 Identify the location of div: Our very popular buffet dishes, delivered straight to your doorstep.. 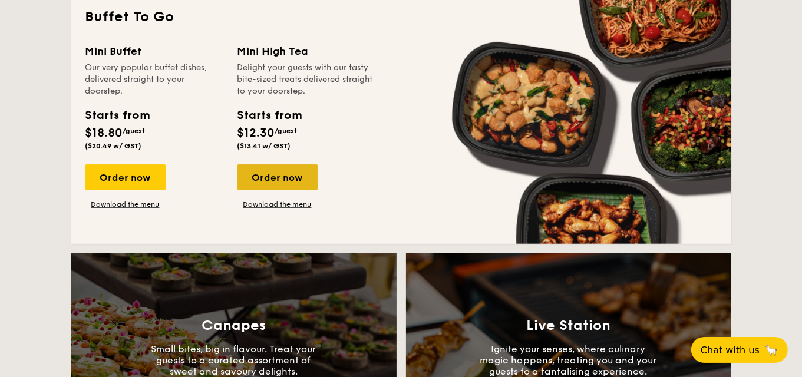
(154, 80).